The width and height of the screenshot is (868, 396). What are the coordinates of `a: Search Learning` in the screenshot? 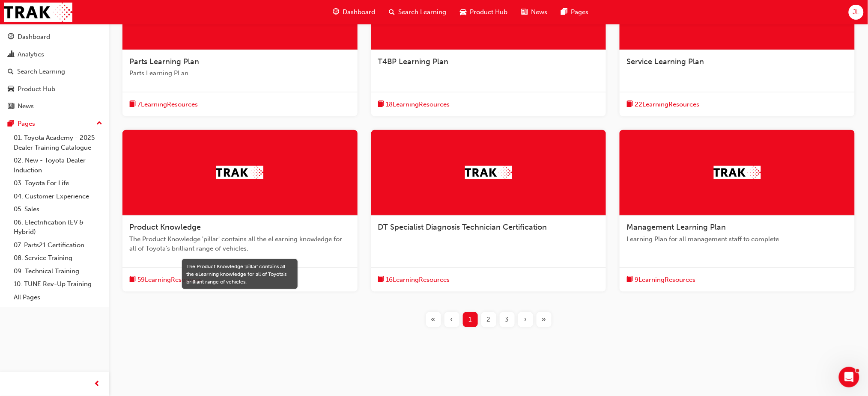 It's located at (54, 71).